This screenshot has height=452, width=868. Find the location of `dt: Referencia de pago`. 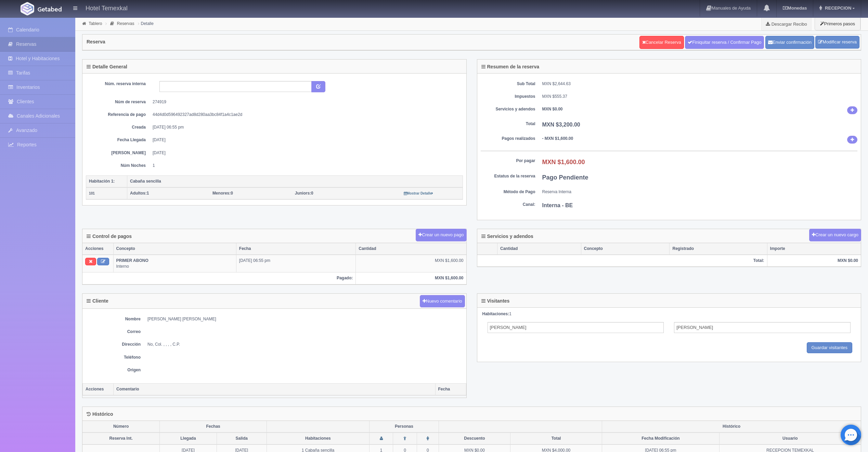

dt: Referencia de pago is located at coordinates (119, 115).